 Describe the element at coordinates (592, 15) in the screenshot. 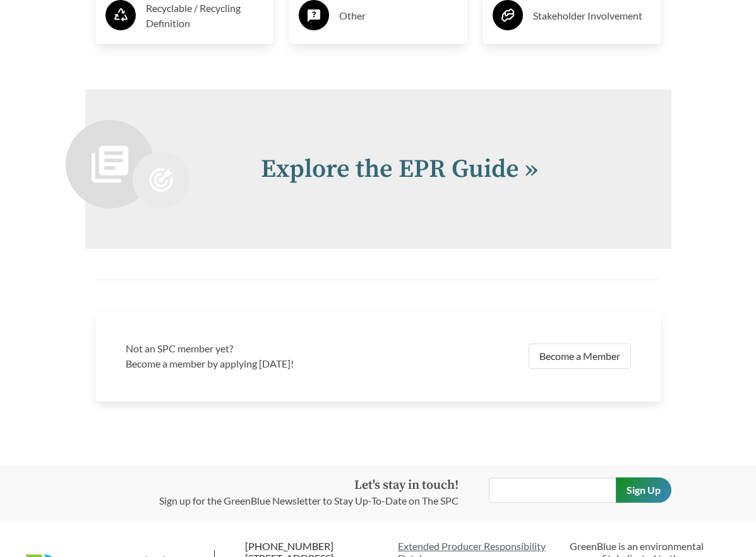

I see `h3: Stakeholder Involvement` at that location.